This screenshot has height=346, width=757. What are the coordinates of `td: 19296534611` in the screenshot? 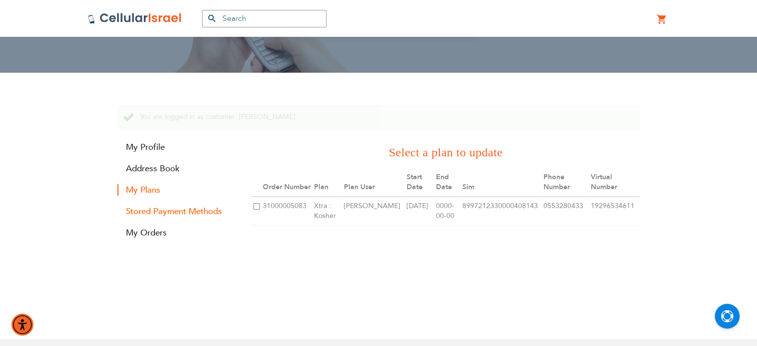 It's located at (614, 211).